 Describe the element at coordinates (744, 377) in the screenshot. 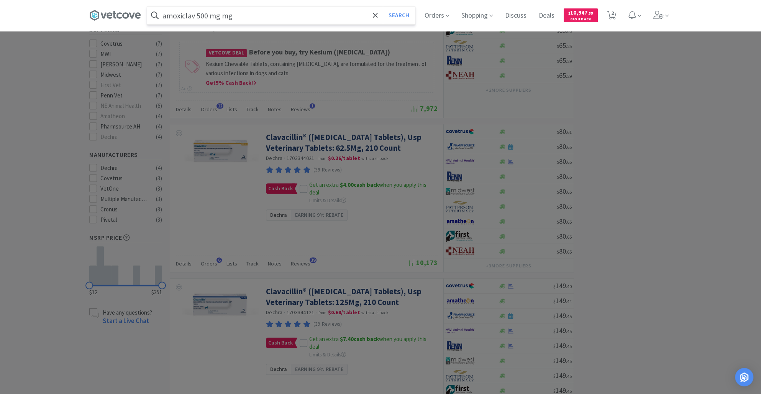

I see `div: Open Intercom Messenger` at that location.